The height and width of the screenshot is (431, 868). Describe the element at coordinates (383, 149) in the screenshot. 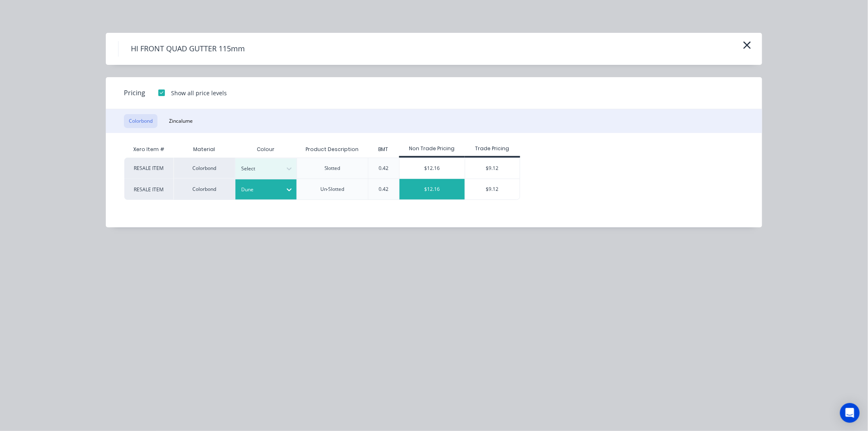

I see `div: BMT` at that location.